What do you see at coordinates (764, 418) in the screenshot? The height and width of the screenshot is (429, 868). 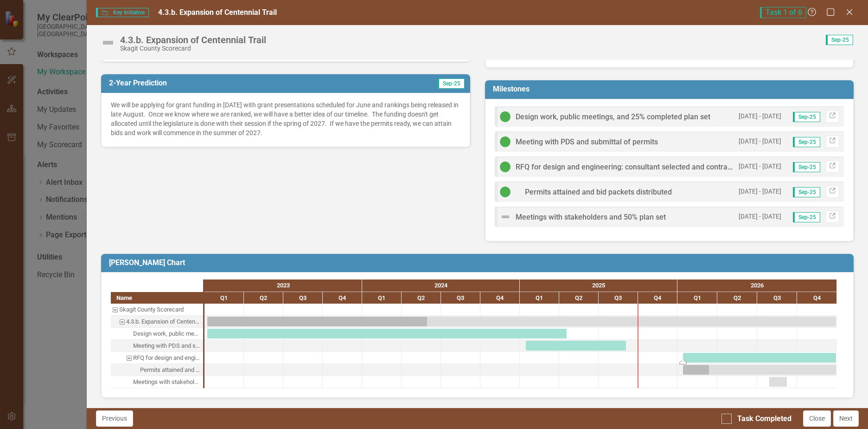 I see `div: Task Completed` at bounding box center [764, 418].